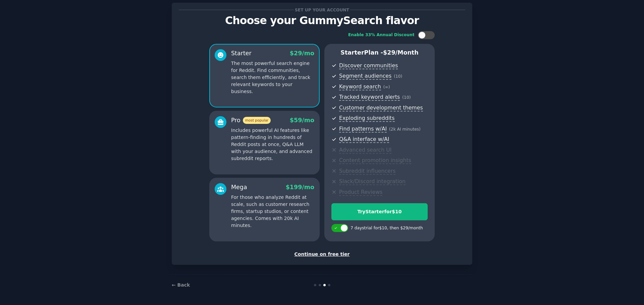 Image resolution: width=644 pixels, height=305 pixels. Describe the element at coordinates (381, 108) in the screenshot. I see `span: Customer development themes` at that location.